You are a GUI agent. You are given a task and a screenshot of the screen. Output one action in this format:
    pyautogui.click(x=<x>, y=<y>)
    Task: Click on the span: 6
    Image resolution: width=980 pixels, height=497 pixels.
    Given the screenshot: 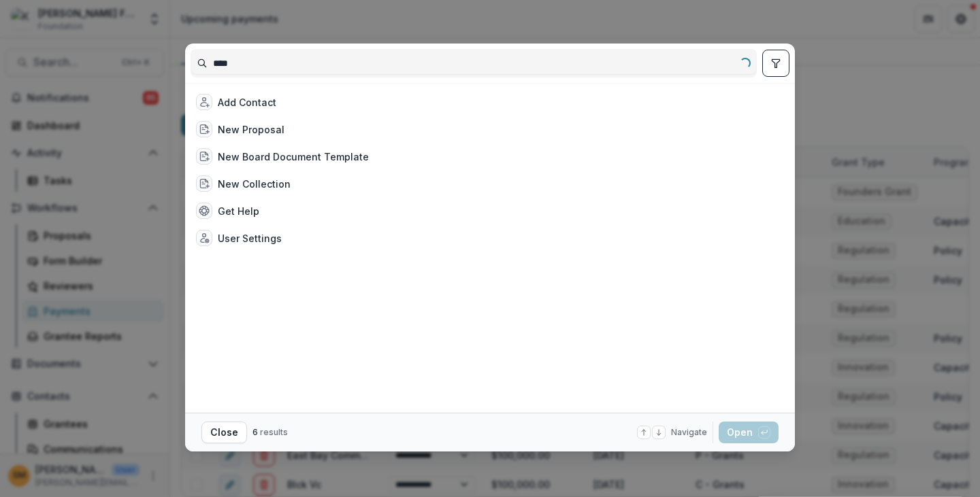 What is the action you would take?
    pyautogui.click(x=255, y=432)
    